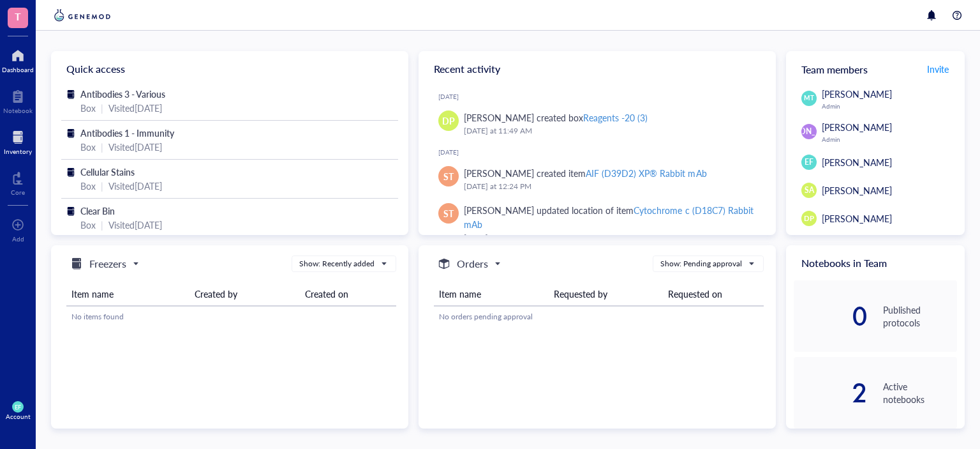 The height and width of the screenshot is (449, 980). I want to click on div: No items found, so click(231, 317).